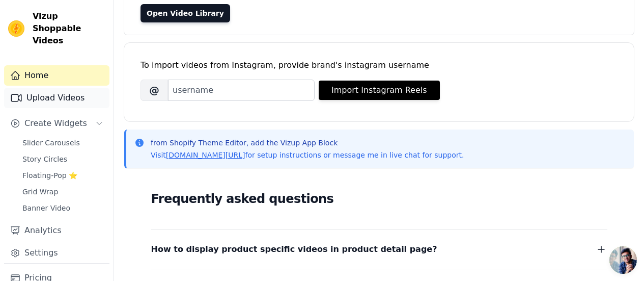 The height and width of the screenshot is (281, 644). I want to click on span: Slider Carousels, so click(51, 142).